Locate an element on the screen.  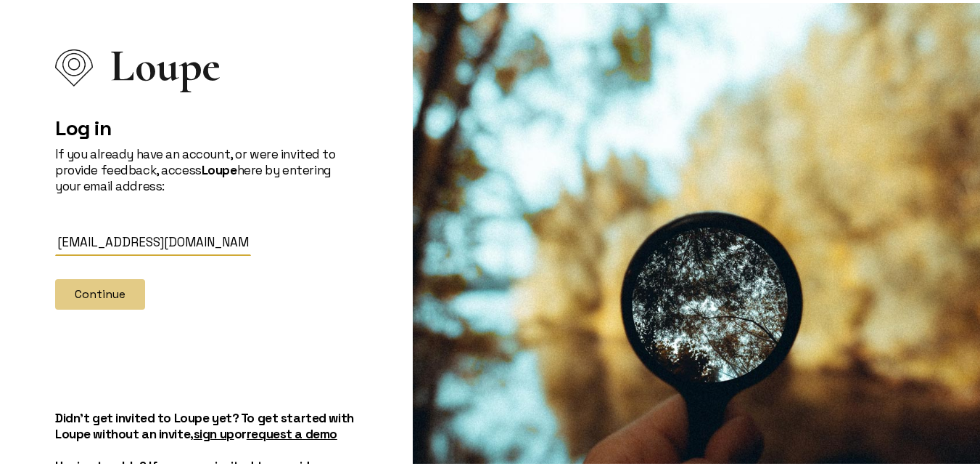
p: If you already have an account, or were invited to provide feedback, access here by entering your... is located at coordinates (206, 167).